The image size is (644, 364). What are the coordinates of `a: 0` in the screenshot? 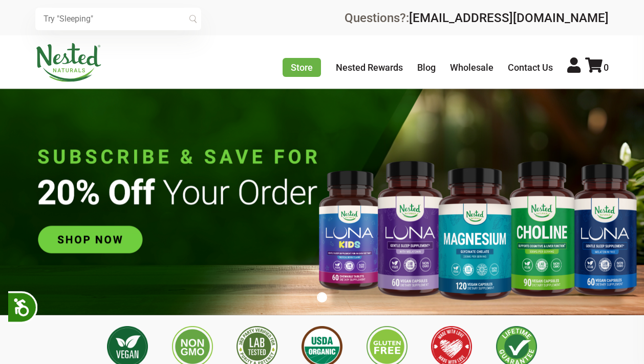 It's located at (597, 67).